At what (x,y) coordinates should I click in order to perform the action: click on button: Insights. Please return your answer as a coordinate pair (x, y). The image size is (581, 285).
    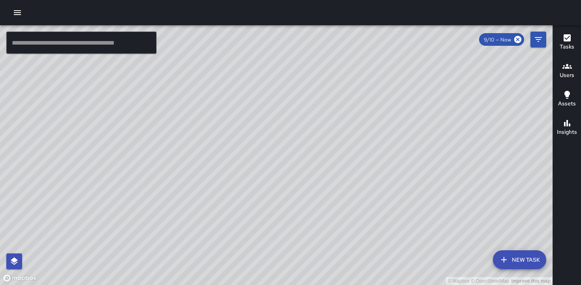
    Looking at the image, I should click on (567, 128).